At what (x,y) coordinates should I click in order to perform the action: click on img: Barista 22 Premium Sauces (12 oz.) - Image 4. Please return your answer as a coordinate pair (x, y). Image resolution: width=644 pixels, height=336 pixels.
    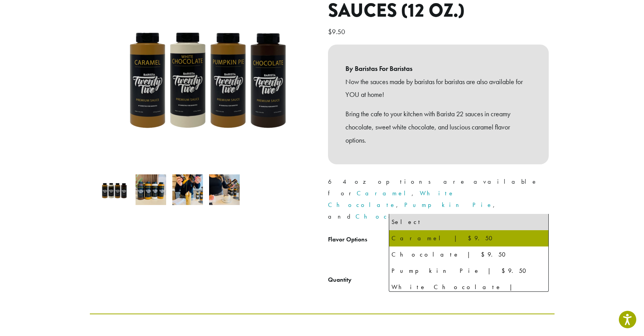
    Looking at the image, I should click on (224, 190).